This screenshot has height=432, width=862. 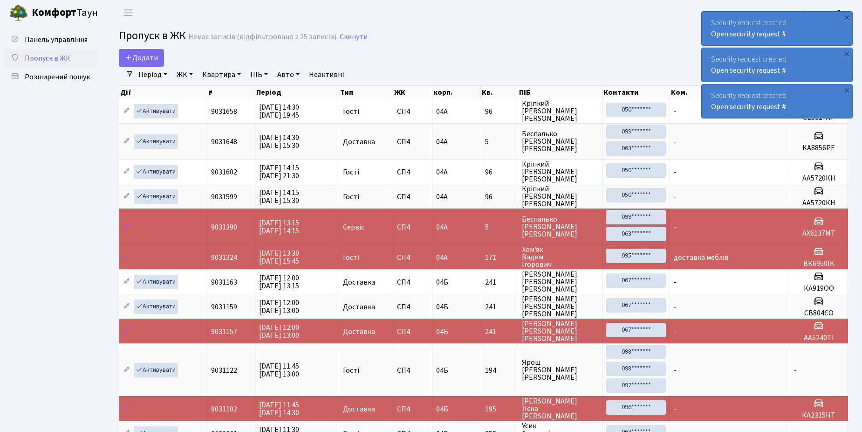 I want to click on span: 9031648, so click(x=224, y=142).